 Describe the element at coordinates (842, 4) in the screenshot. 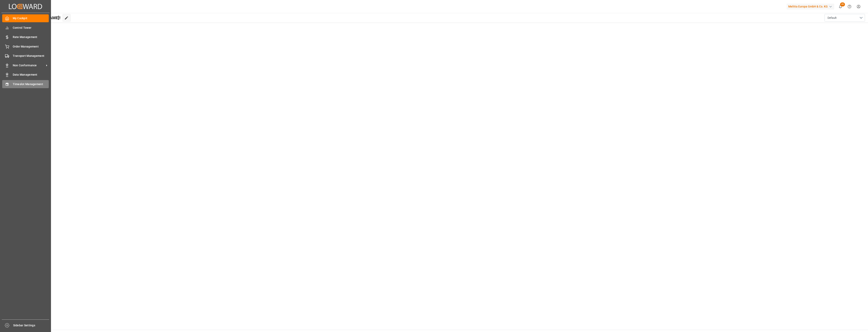

I see `span: 43` at that location.